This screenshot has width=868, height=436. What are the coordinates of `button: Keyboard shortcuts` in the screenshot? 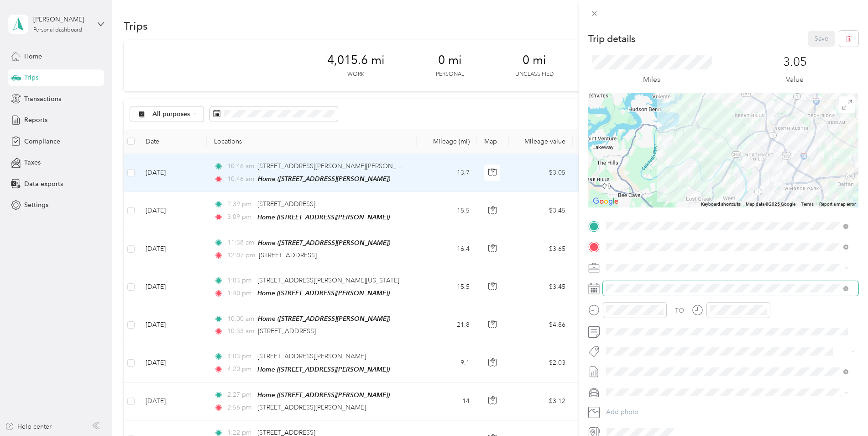 It's located at (720, 204).